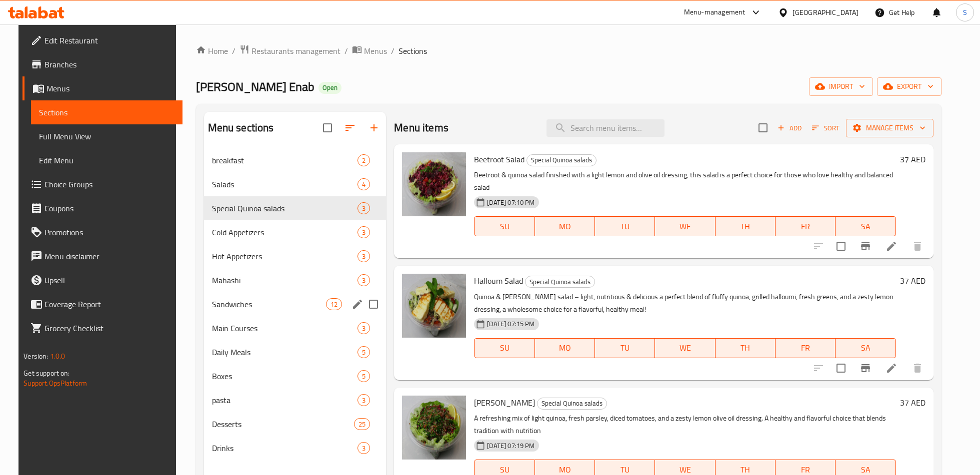 The width and height of the screenshot is (980, 475). What do you see at coordinates (295, 328) in the screenshot?
I see `div: Main Courses3` at bounding box center [295, 328].